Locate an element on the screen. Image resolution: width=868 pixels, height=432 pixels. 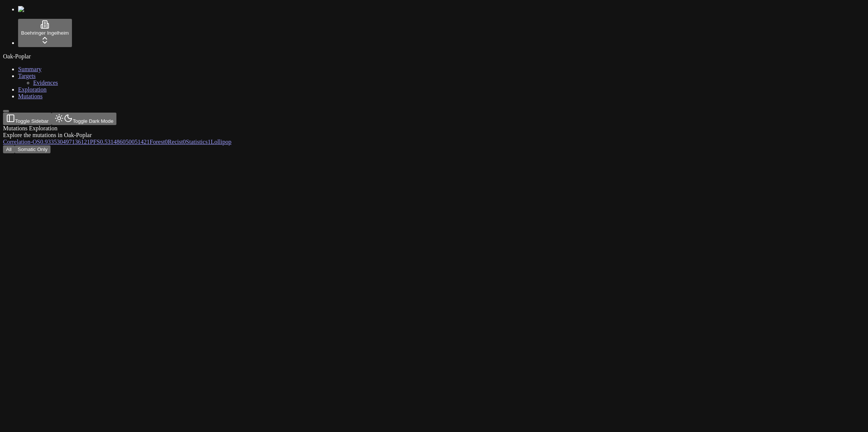
a: Summary is located at coordinates (30, 69).